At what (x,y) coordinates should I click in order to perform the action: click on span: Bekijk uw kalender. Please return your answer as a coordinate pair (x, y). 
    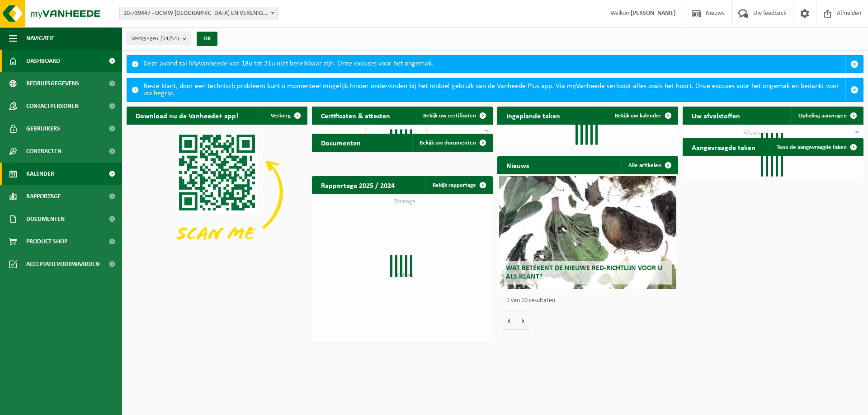
    Looking at the image, I should click on (637, 116).